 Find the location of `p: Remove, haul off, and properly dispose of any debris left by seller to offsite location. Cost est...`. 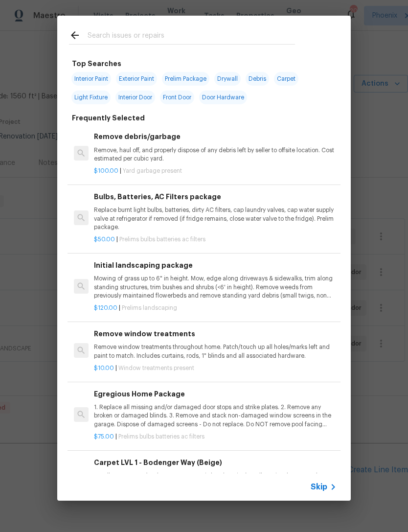

p: Remove, haul off, and properly dispose of any debris left by seller to offsite location. Cost est... is located at coordinates (215, 155).